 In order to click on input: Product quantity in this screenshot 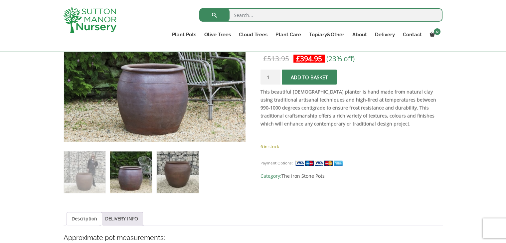, I will do `click(270, 77)`.